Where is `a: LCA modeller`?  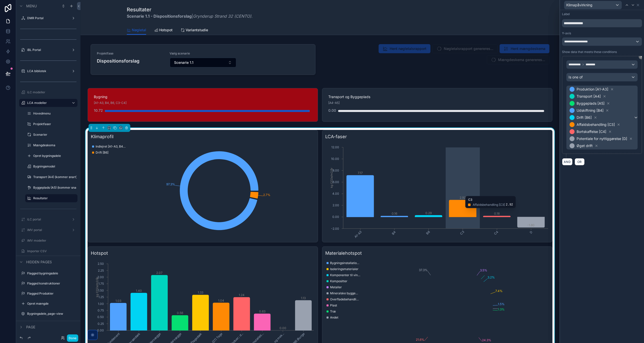
a: LCA modeller is located at coordinates (47, 103).